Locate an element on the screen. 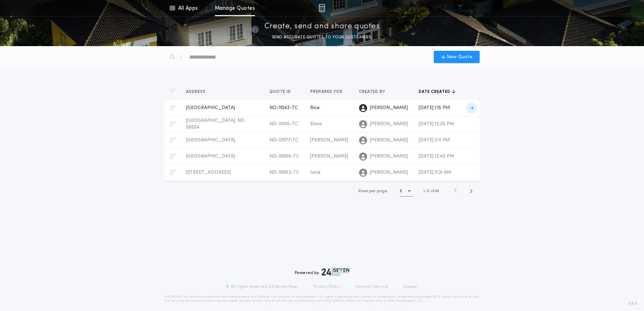  a: Terms of Service is located at coordinates (371, 287).